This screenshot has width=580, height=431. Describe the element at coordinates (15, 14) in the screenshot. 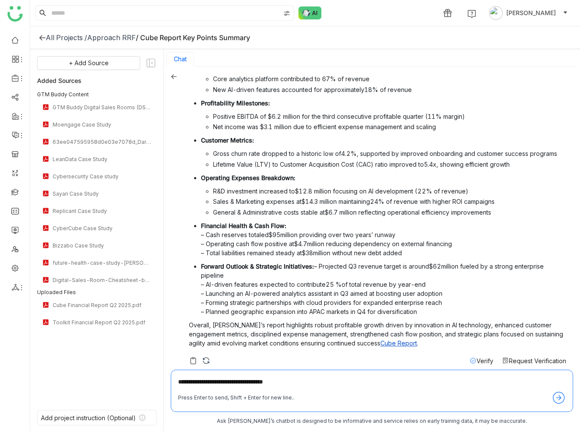

I see `img: logo` at that location.